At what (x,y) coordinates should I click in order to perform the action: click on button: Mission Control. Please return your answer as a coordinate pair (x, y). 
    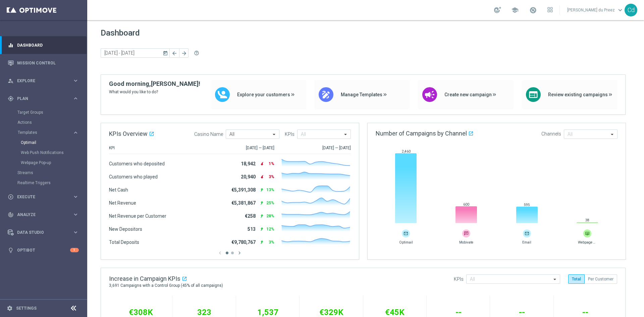
    Looking at the image, I should click on (43, 63).